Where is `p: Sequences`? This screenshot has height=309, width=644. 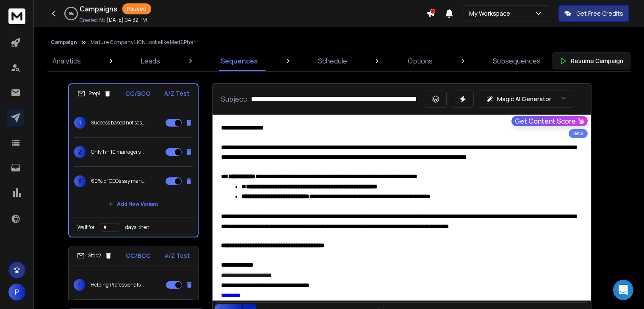
p: Sequences is located at coordinates (239, 61).